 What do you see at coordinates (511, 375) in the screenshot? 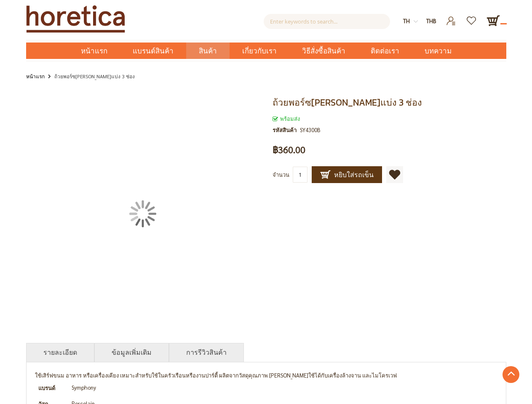
I see `a: Go to Top` at bounding box center [511, 375].